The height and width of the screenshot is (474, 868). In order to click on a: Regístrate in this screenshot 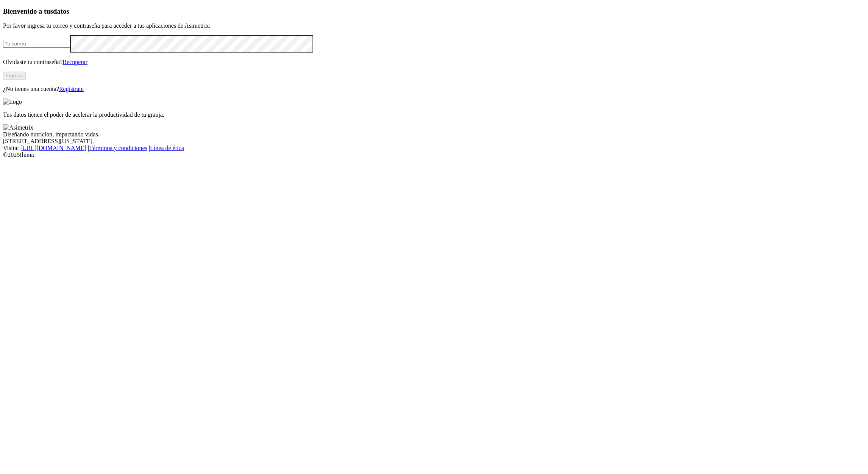, I will do `click(72, 89)`.